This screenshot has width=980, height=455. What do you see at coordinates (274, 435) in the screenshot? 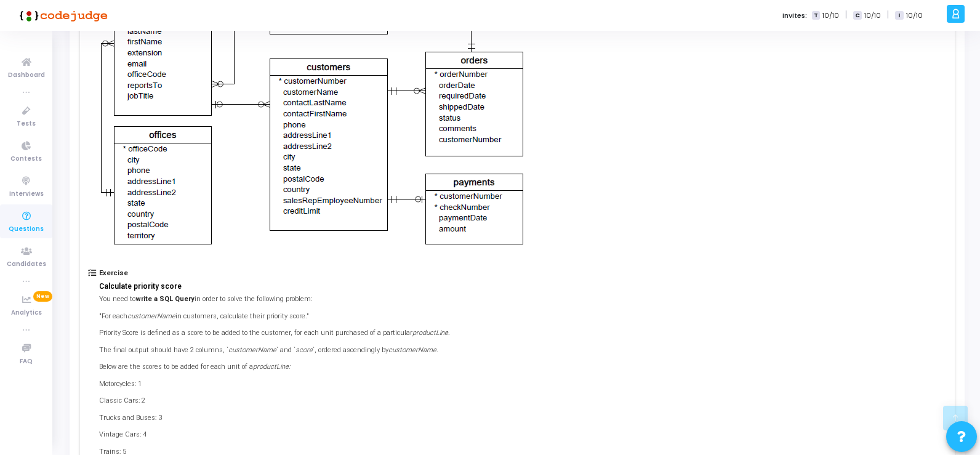
I see `p: Vintage Cars: 4` at bounding box center [274, 435].